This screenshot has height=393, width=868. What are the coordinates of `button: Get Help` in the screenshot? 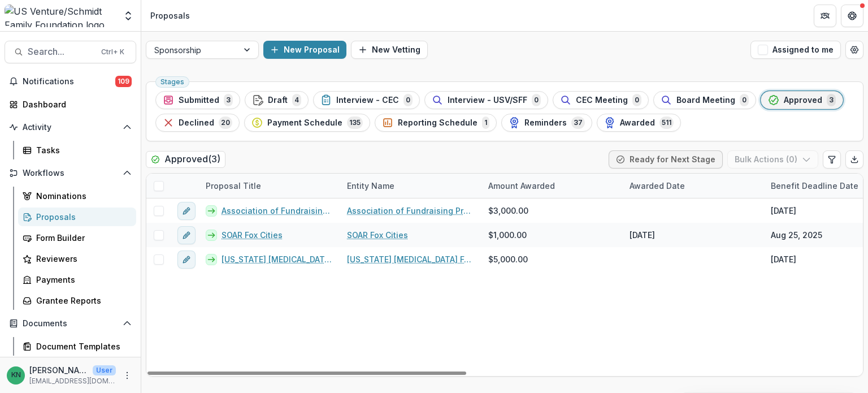 It's located at (852, 16).